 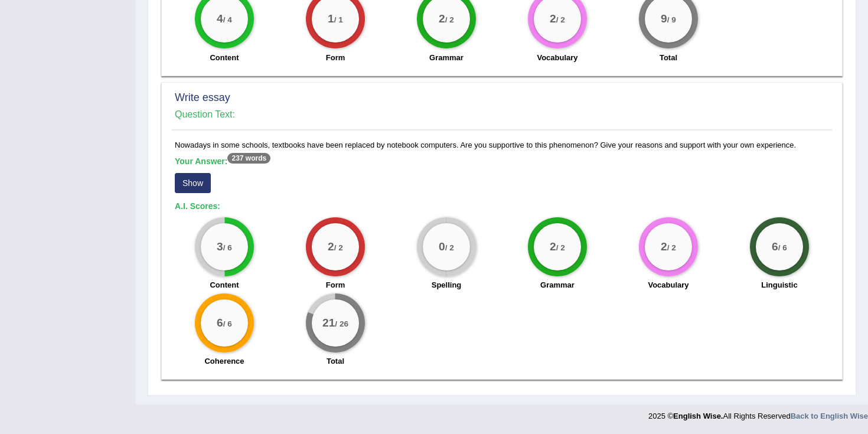 What do you see at coordinates (227, 20) in the screenshot?
I see `small: / 4` at bounding box center [227, 20].